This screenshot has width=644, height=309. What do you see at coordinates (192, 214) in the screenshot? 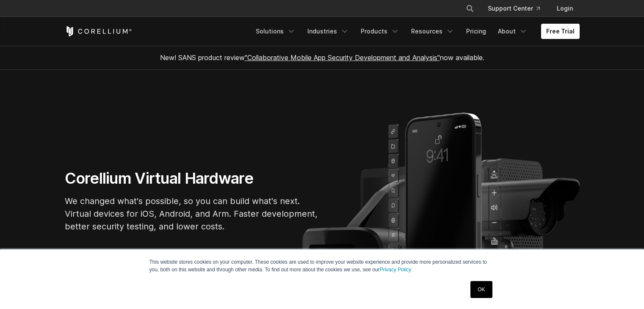
I see `p: We changed what's possible, so you can build what's next. Virtual devices for iOS, Android, and A...` at bounding box center [192, 214].